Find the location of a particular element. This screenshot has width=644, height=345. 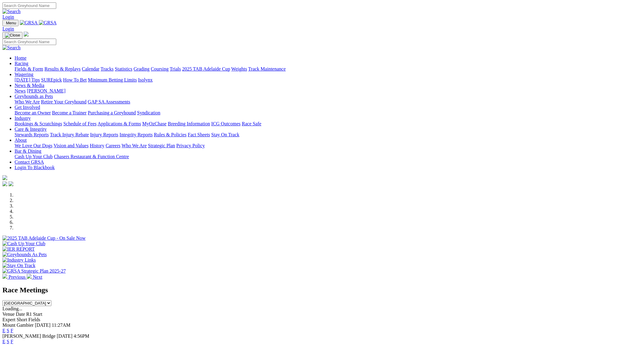

span: Previous is located at coordinates (17, 277).